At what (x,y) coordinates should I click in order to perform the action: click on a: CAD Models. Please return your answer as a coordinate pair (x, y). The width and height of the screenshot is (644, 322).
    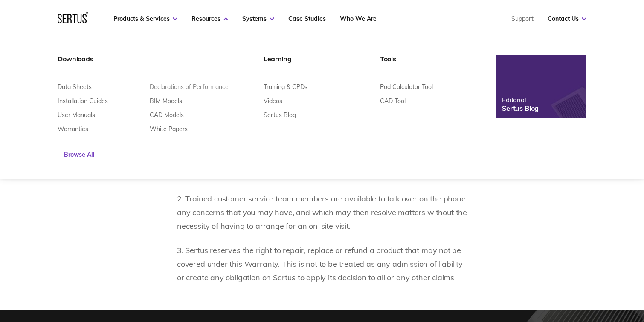
    Looking at the image, I should click on (167, 115).